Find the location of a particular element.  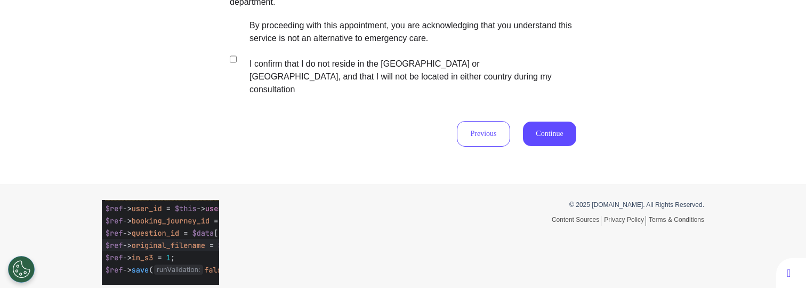

button: Previous is located at coordinates (483, 134).